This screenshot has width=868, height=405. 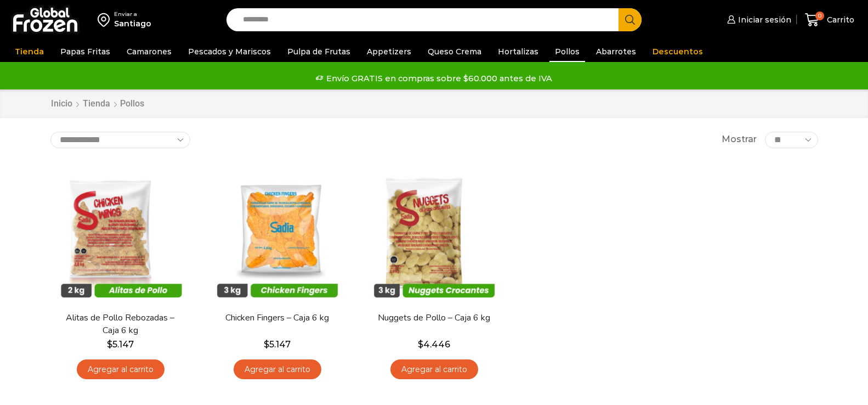 I want to click on a: Agregar al carrito: “Nuggets de Pollo - Caja 6 kg”, so click(x=434, y=369).